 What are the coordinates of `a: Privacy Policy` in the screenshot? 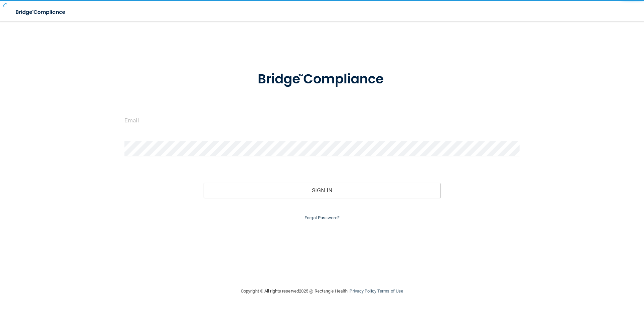 It's located at (362, 290).